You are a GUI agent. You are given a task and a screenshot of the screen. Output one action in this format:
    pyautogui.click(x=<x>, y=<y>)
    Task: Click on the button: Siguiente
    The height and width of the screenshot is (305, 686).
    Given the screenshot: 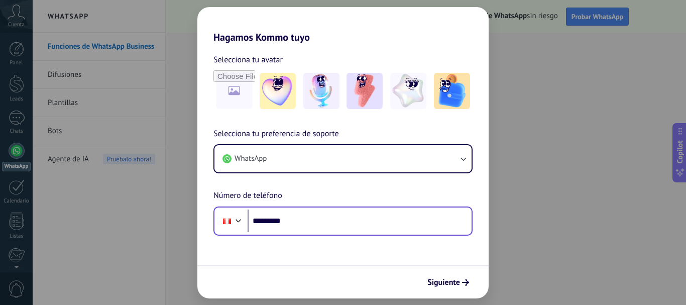 What is the action you would take?
    pyautogui.click(x=448, y=282)
    